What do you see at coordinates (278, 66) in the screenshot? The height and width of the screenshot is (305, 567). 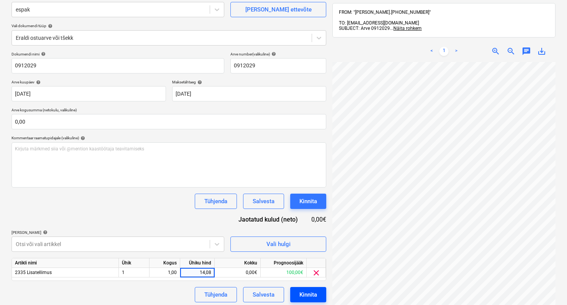 I see `input: Arve number` at bounding box center [278, 66].